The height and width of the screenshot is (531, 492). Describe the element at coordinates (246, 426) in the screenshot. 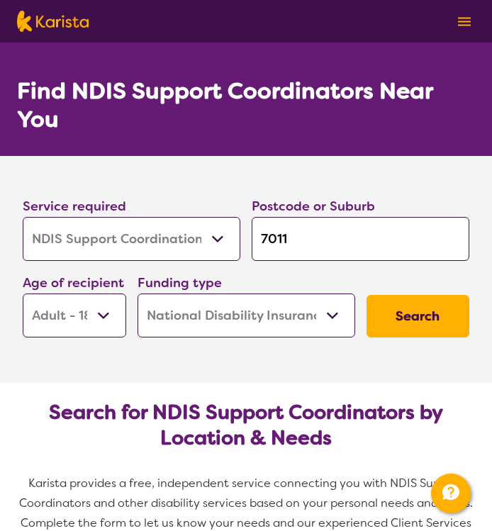

I see `h2: Search for NDIS Support Coordinators by Location & Needs` at that location.